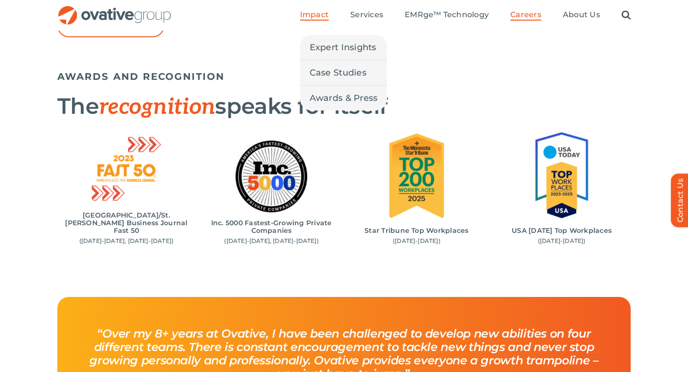 Image resolution: width=688 pixels, height=372 pixels. I want to click on span: Awards & Press, so click(343, 98).